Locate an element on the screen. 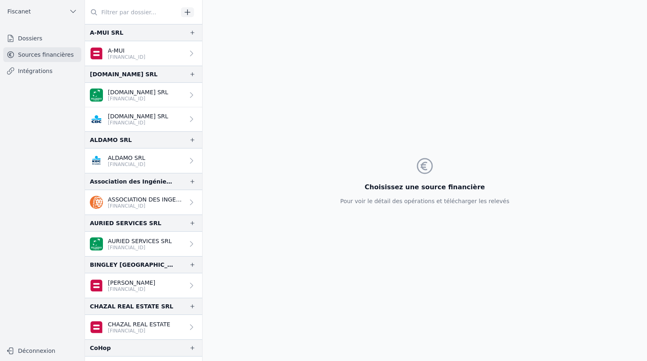  img: belfius-1.png is located at coordinates (96, 286).